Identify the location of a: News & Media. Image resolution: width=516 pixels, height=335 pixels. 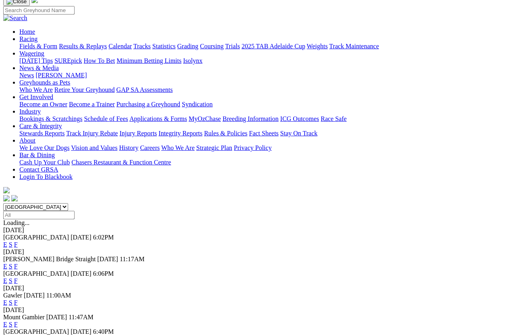
(39, 68).